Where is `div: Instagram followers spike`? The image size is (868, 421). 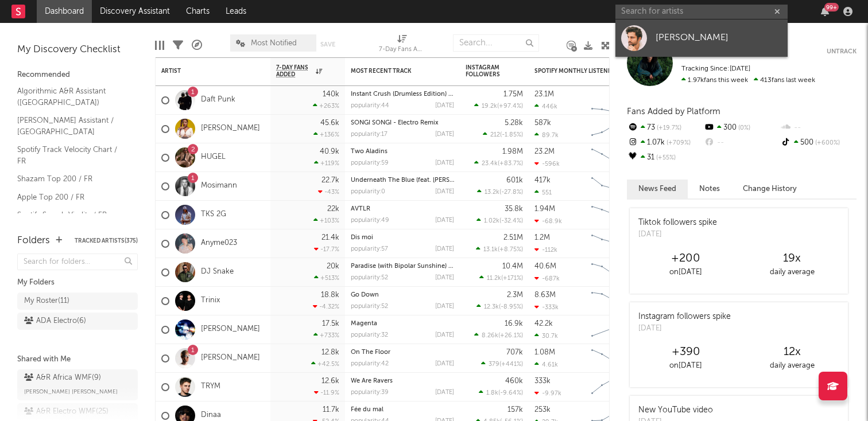
div: Instagram followers spike is located at coordinates (684, 317).